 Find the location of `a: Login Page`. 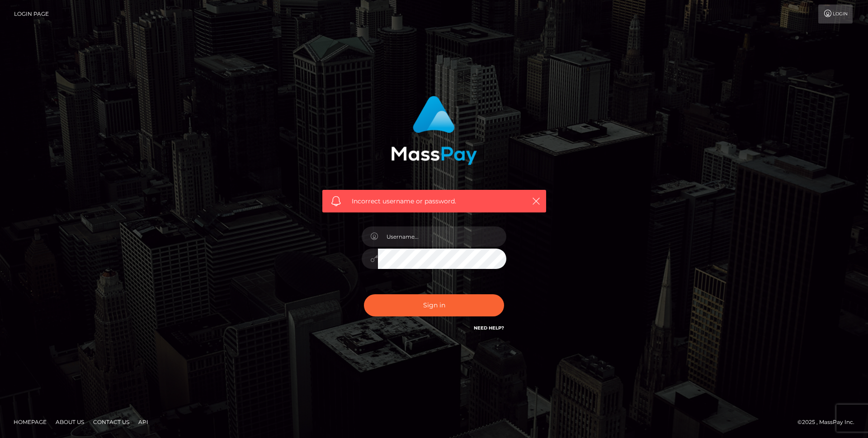

a: Login Page is located at coordinates (31, 14).